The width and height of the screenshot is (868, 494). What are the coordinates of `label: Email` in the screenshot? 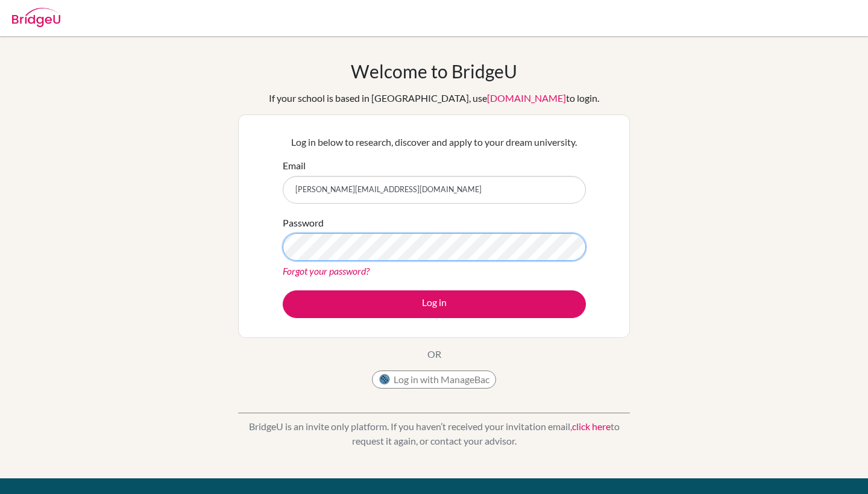 It's located at (294, 166).